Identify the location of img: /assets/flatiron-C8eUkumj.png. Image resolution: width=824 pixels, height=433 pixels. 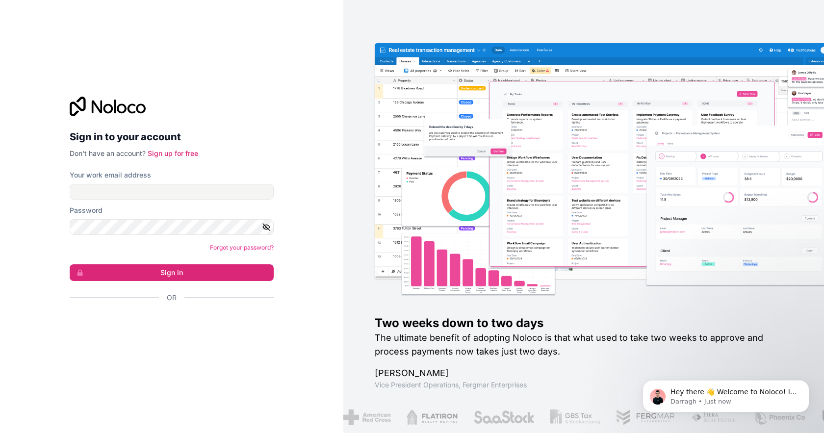
(432, 417).